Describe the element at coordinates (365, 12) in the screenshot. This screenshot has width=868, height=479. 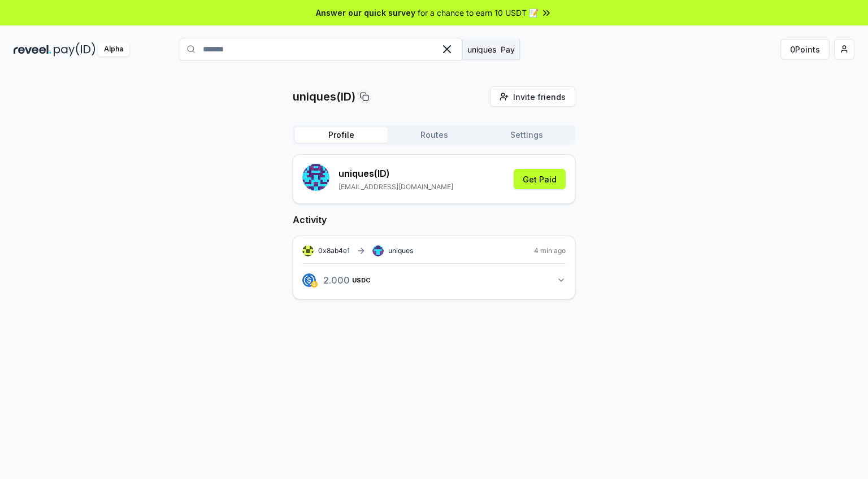
I see `span: Answer our quick survey` at that location.